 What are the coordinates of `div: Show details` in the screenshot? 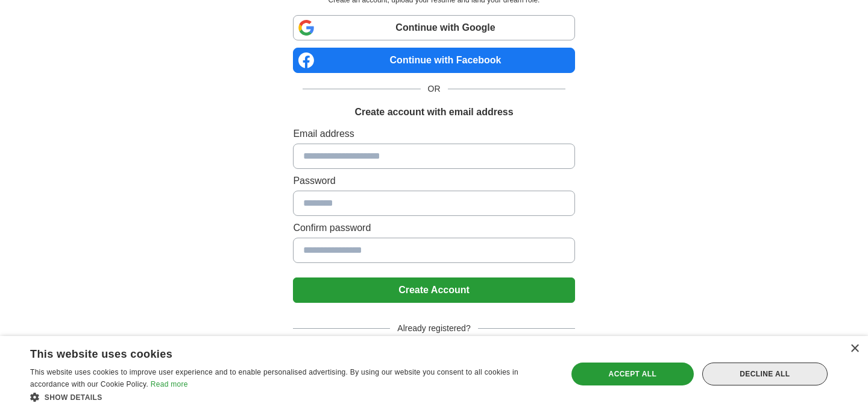 It's located at (290, 397).